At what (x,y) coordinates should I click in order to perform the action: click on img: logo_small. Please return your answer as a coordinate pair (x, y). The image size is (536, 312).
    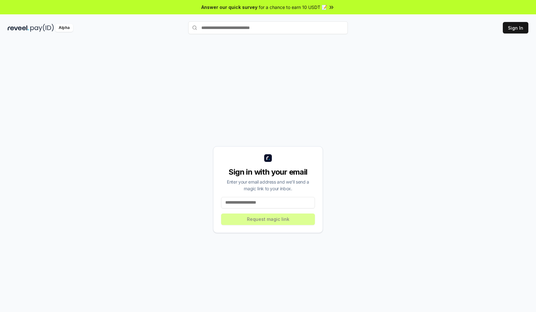
    Looking at the image, I should click on (268, 158).